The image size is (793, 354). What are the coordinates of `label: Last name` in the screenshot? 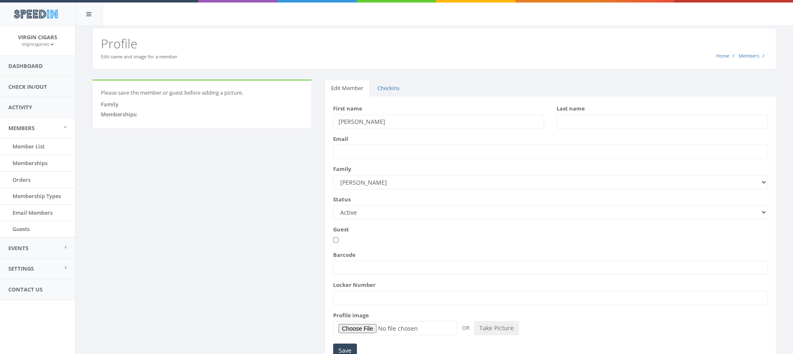 It's located at (571, 108).